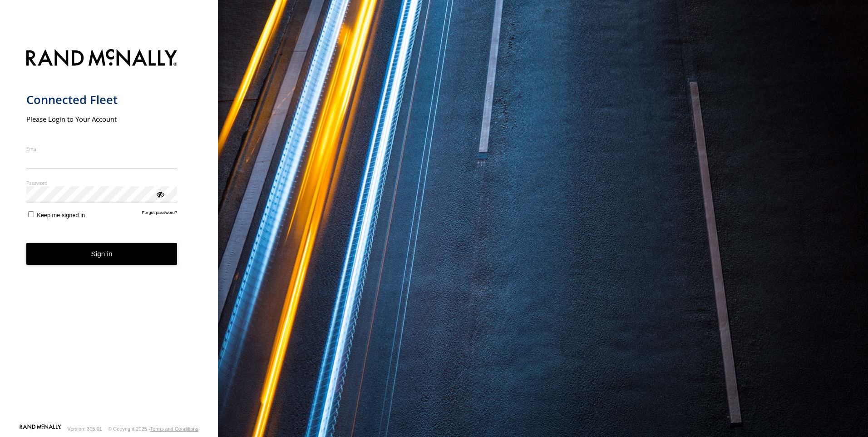 The width and height of the screenshot is (868, 437). Describe the element at coordinates (31, 214) in the screenshot. I see `input: Keep me signed in` at that location.